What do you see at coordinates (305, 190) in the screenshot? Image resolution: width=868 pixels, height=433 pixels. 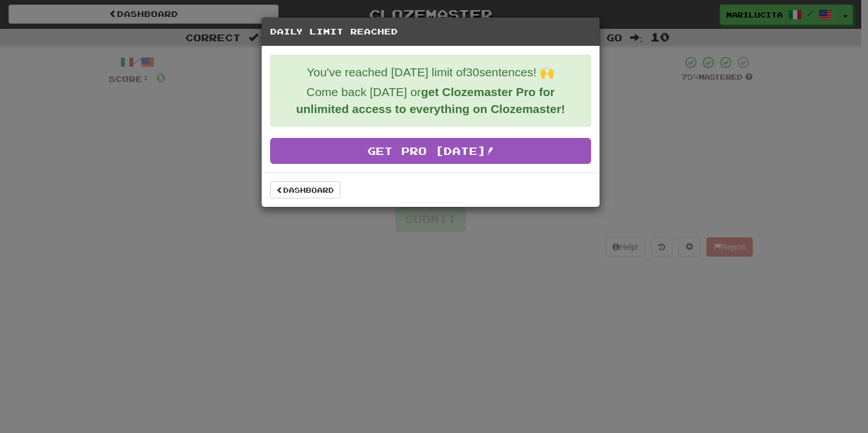 I see `a: Dashboard` at bounding box center [305, 190].